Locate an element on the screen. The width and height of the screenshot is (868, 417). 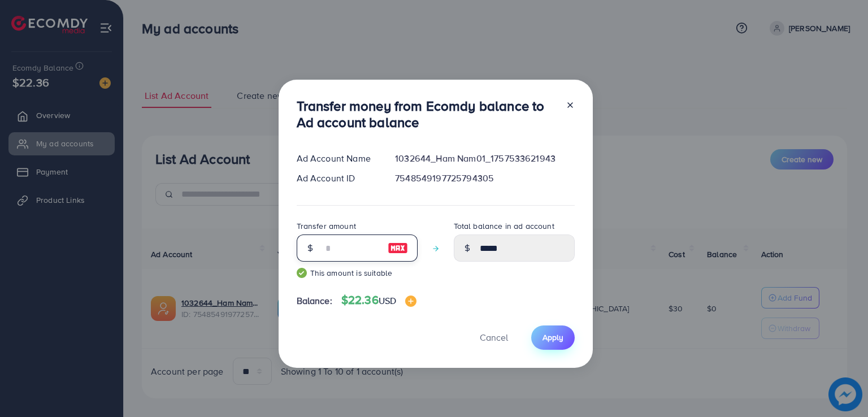
button: Apply is located at coordinates (553, 337).